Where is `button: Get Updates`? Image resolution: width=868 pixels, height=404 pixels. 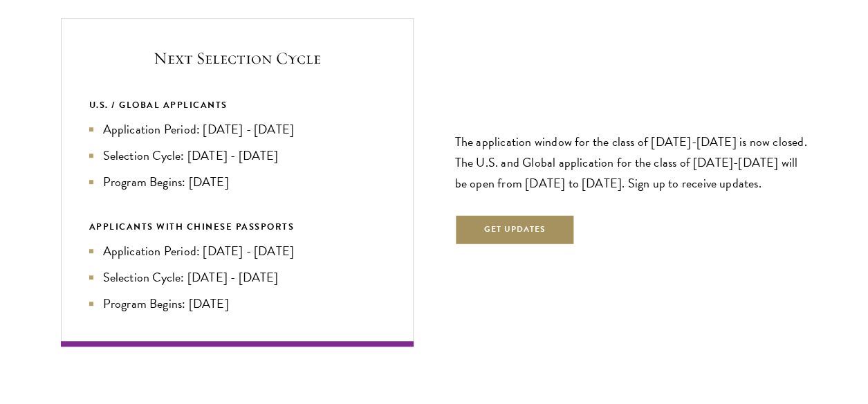 button: Get Updates is located at coordinates (515, 230).